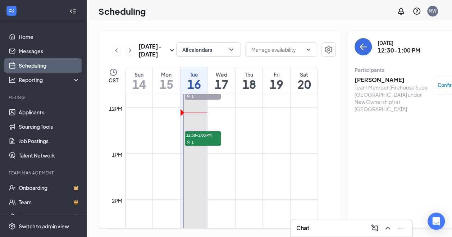  Describe the element at coordinates (277, 74) in the screenshot. I see `div: Fri` at that location.